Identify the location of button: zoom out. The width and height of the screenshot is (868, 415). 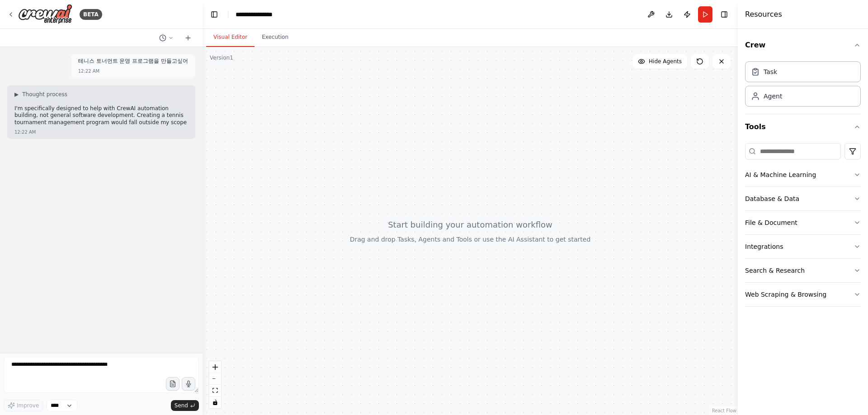
(215, 379).